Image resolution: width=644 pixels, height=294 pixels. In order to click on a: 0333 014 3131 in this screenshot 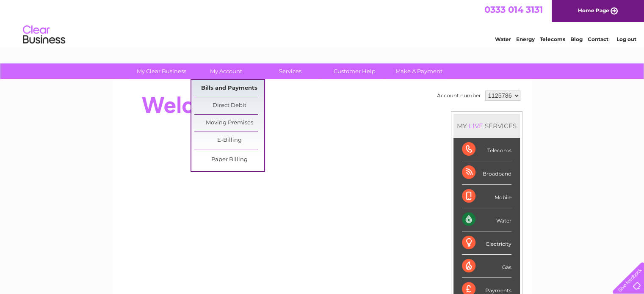, I will do `click(513, 9)`.